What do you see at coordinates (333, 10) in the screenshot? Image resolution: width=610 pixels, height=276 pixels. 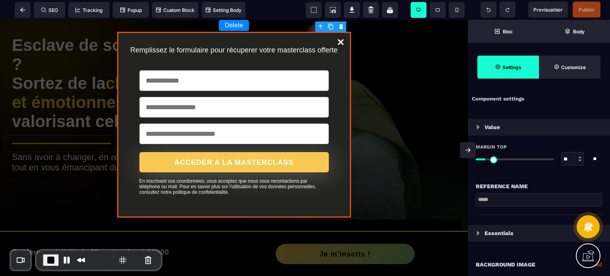 I see `span: Screenshot` at bounding box center [333, 10].